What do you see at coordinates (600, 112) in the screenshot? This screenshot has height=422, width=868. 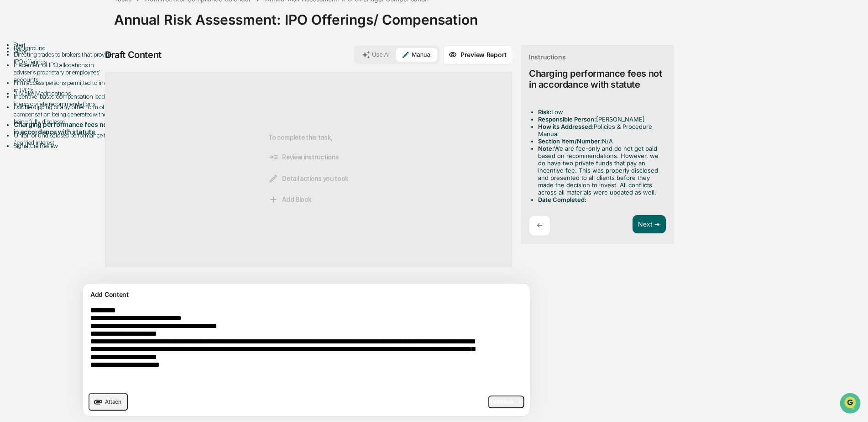 I see `li: Low` at bounding box center [600, 112].